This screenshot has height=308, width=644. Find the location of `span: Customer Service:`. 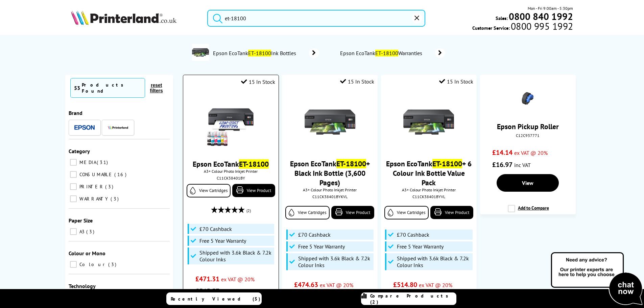

span: Customer Service: is located at coordinates (523, 27).